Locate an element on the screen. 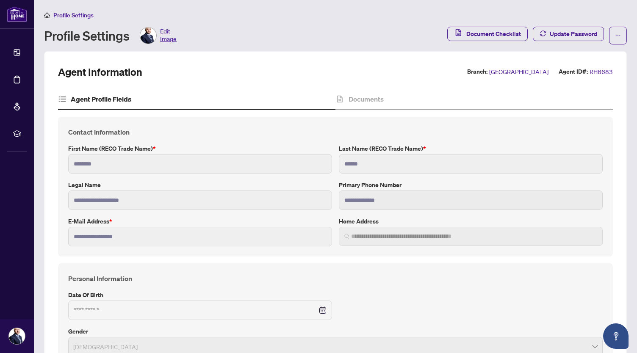 The image size is (637, 353). button: Update Password is located at coordinates (569, 34).